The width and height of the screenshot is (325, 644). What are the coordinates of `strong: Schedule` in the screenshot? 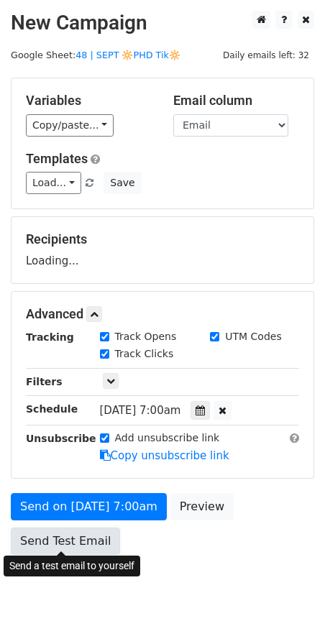 It's located at (52, 409).